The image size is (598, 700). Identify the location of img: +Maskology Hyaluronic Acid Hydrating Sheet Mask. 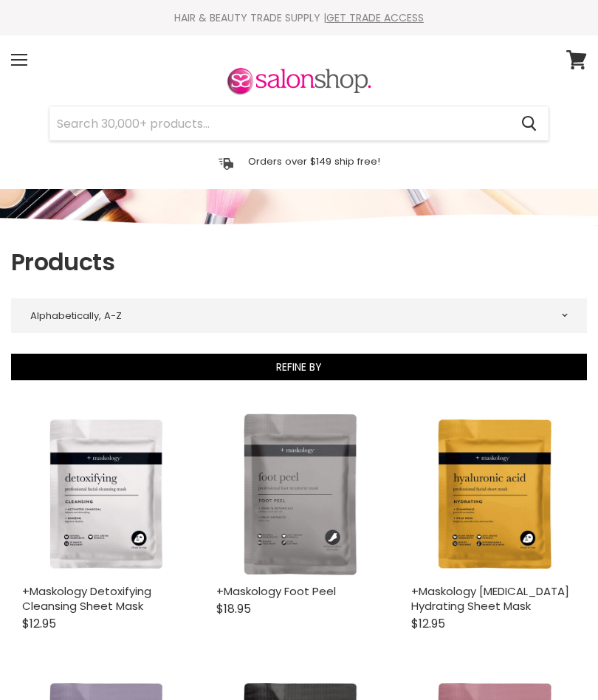
(493, 494).